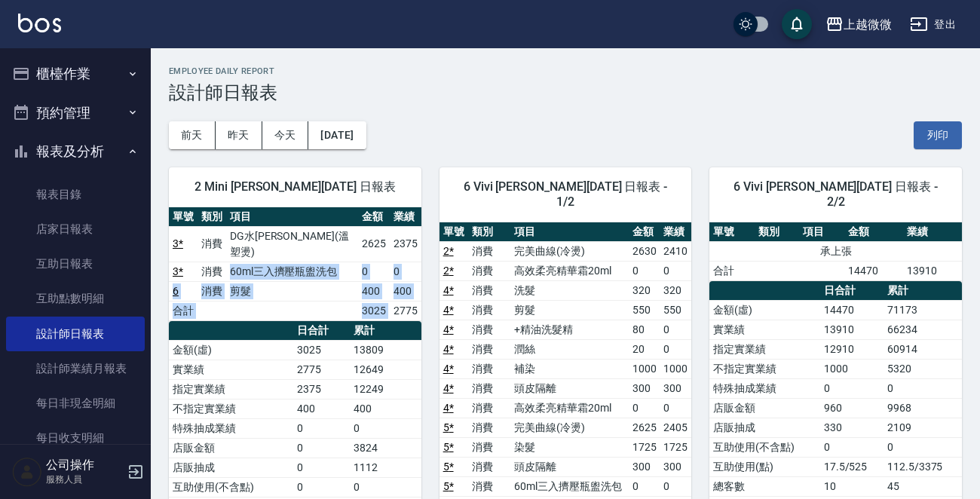  What do you see at coordinates (454, 232) in the screenshot?
I see `th: 單號` at bounding box center [454, 232].